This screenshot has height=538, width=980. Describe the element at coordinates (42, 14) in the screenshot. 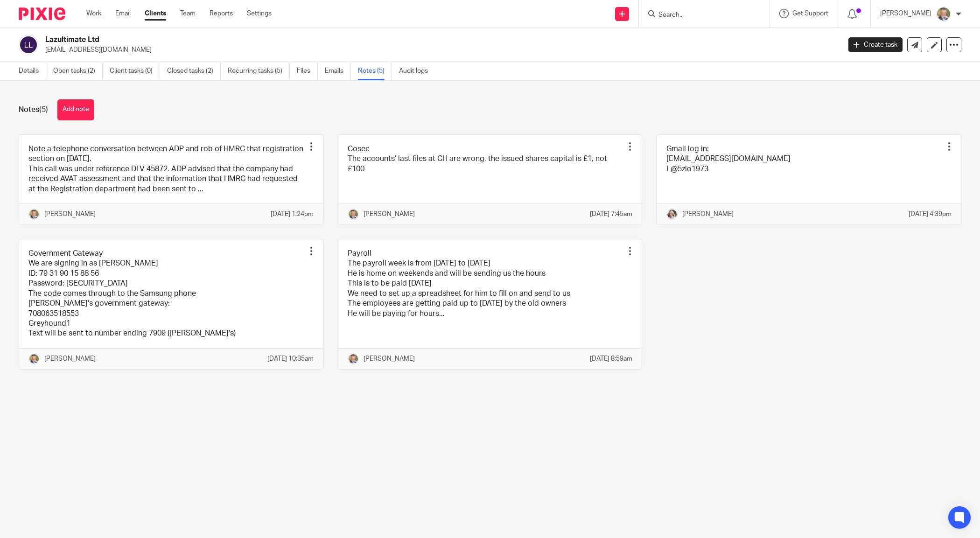

I see `img: Pixie` at that location.